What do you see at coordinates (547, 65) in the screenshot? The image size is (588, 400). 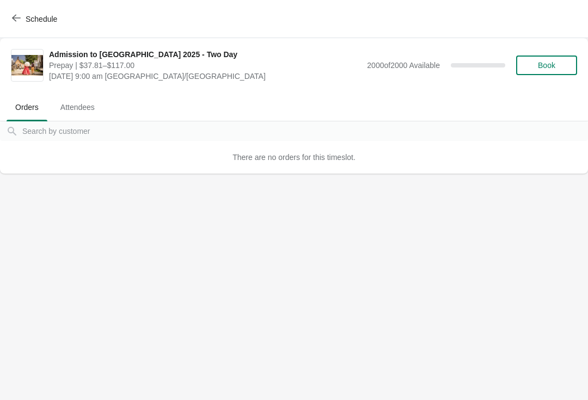 I see `span: Book` at bounding box center [547, 65].